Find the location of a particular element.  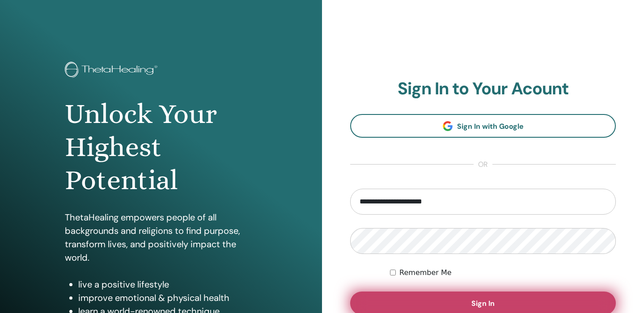

li: improve emotional & physical health is located at coordinates (167, 298).